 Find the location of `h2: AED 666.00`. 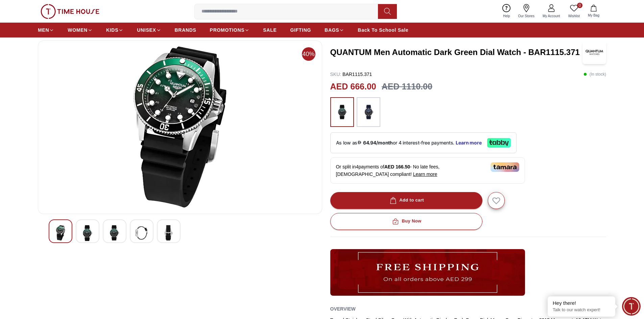

h2: AED 666.00 is located at coordinates (354, 87).